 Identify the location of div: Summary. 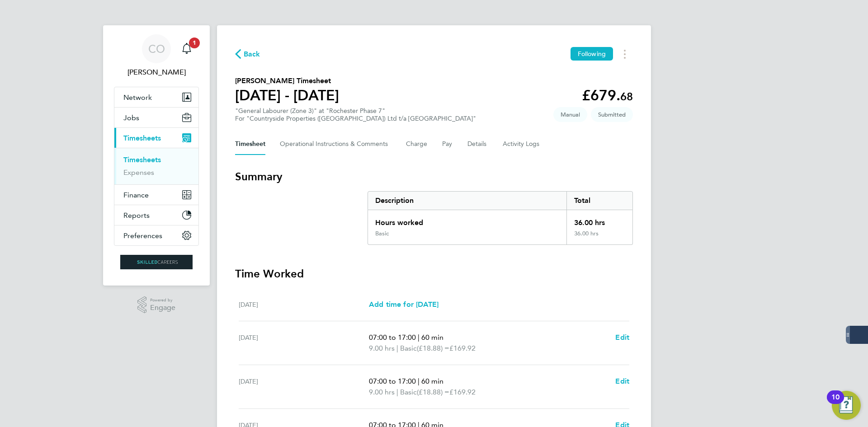
(500, 218).